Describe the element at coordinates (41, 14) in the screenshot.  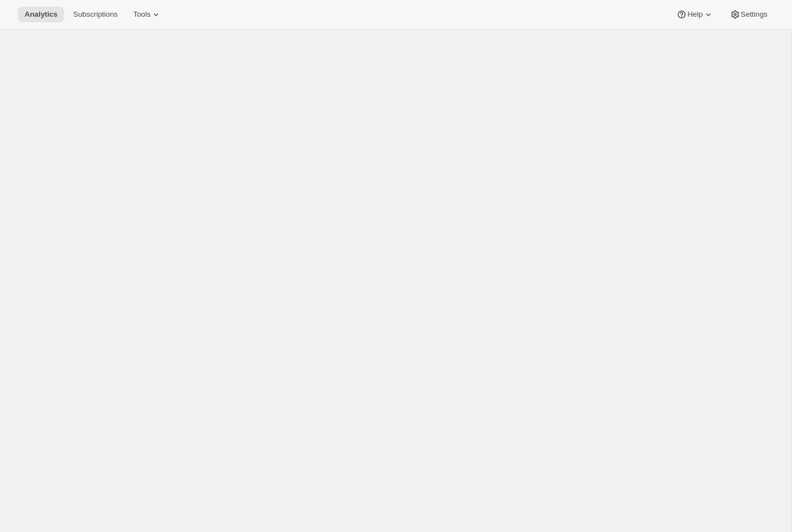
I see `span: Analytics` at that location.